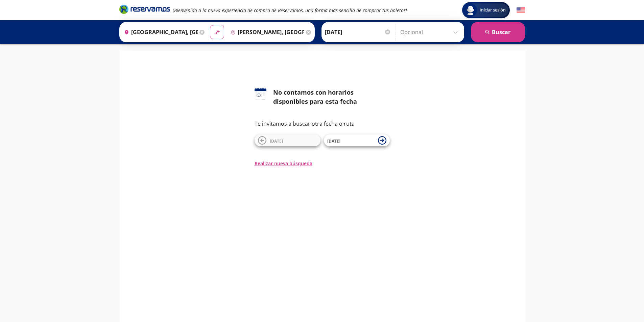 The height and width of the screenshot is (322, 644). I want to click on div: No contamos con horarios disponibles para esta fecha, so click(331, 97).